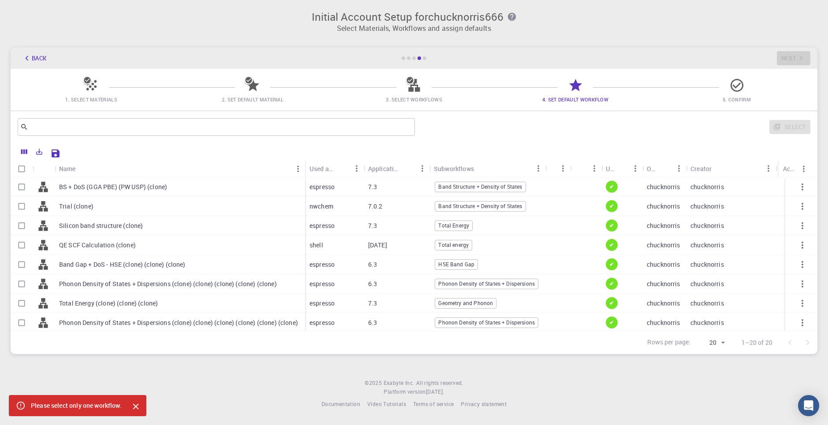  What do you see at coordinates (414, 99) in the screenshot?
I see `span: 3. Select Workflows` at bounding box center [414, 99].